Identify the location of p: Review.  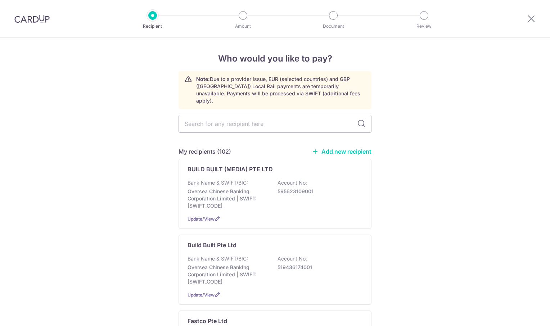
(424, 26).